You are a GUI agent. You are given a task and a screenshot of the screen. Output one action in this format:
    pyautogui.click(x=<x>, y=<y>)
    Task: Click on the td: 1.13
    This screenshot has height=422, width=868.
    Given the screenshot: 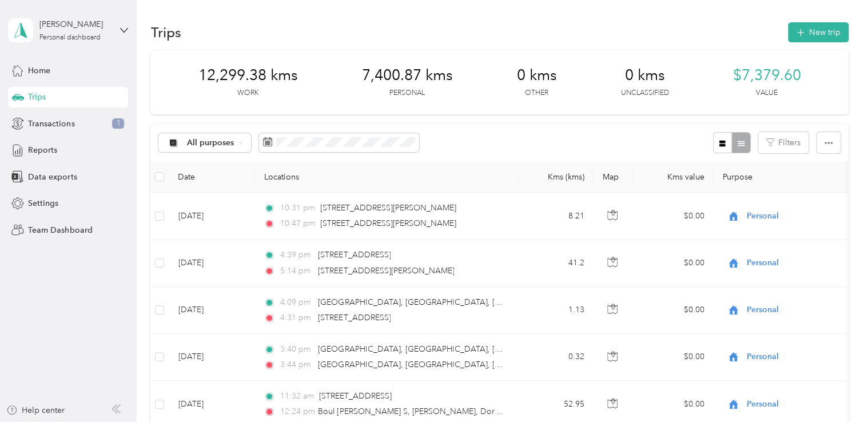 What is the action you would take?
    pyautogui.click(x=555, y=311)
    